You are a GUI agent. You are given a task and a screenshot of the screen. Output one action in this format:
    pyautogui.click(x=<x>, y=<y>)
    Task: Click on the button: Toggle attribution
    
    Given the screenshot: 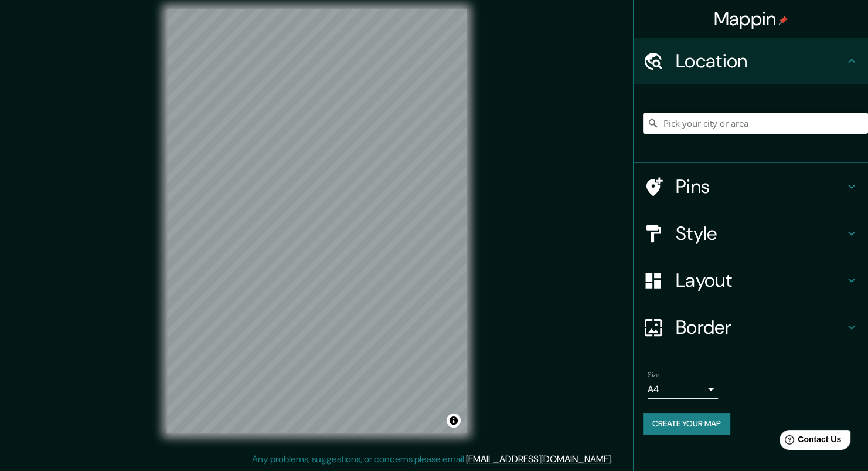 What is the action you would take?
    pyautogui.click(x=453, y=420)
    